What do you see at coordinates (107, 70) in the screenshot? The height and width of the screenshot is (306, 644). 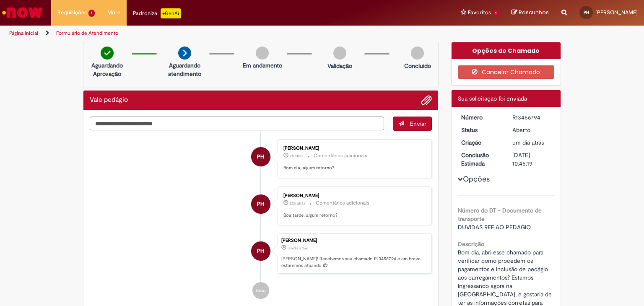 I see `p: Aguardando Aprovação` at bounding box center [107, 70].